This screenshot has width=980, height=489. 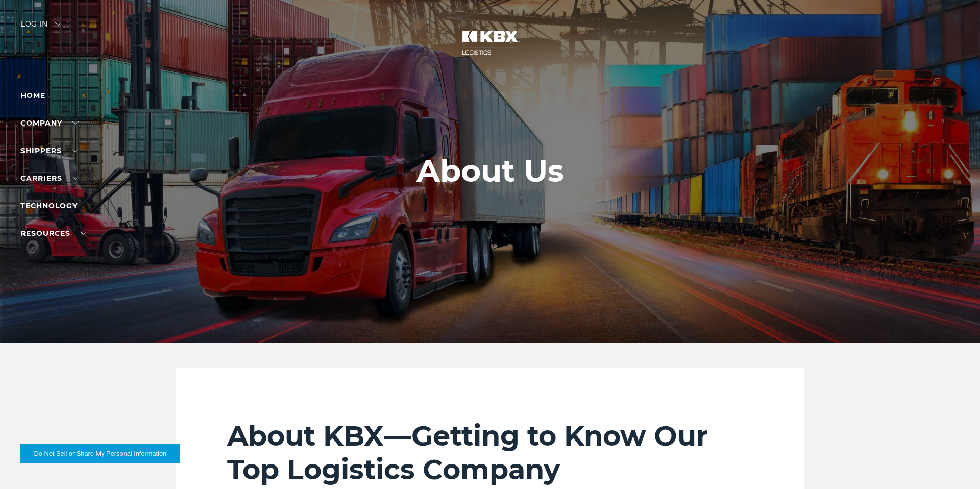 What do you see at coordinates (41, 28) in the screenshot?
I see `div: Log in` at bounding box center [41, 28].